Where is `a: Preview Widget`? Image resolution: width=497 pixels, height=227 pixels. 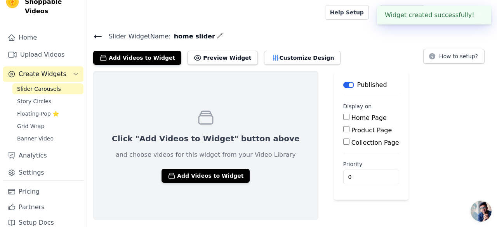 a: Preview Widget is located at coordinates (223, 58).